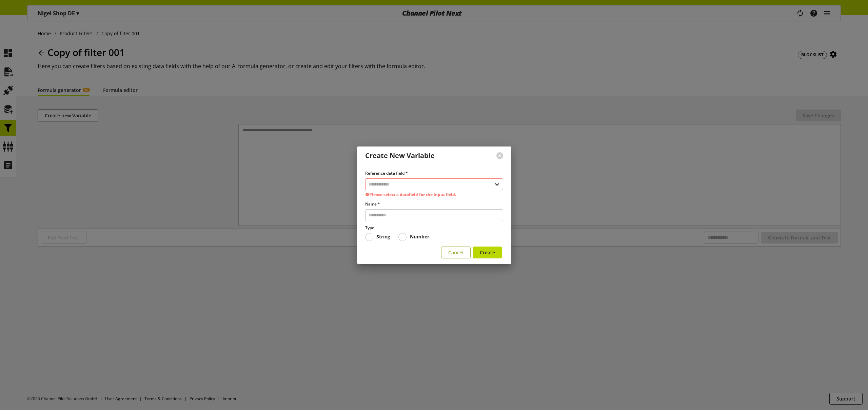  I want to click on label: Type, so click(434, 228).